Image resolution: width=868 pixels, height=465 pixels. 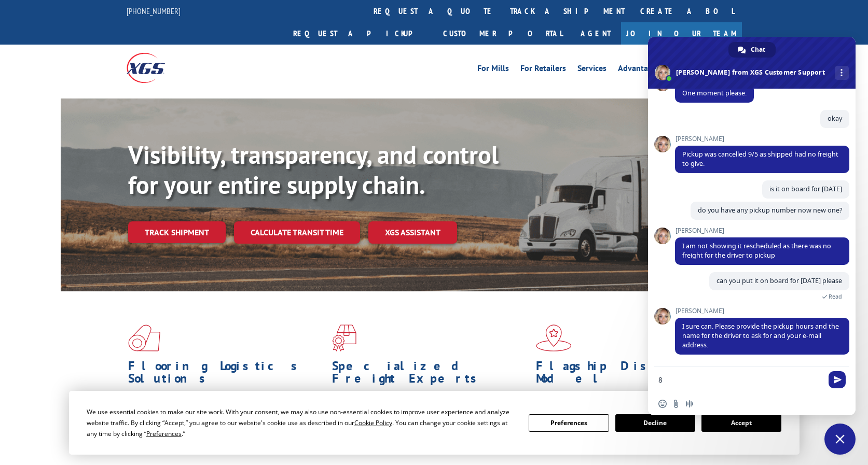 What do you see at coordinates (761, 335) in the screenshot?
I see `span: I sure can. Please provide the pickup hours and the name for the driver to ask for and your e-mai...` at bounding box center [761, 335].